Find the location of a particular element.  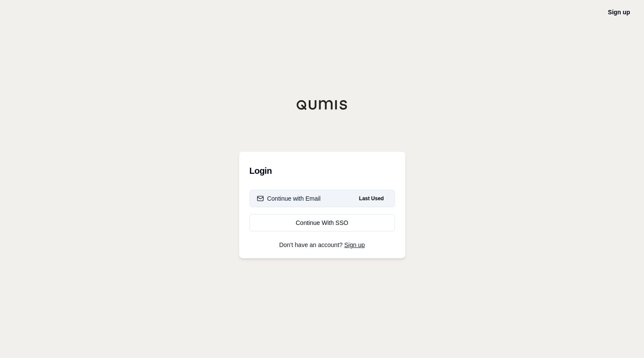

div: Continue With SSO is located at coordinates (322, 223).